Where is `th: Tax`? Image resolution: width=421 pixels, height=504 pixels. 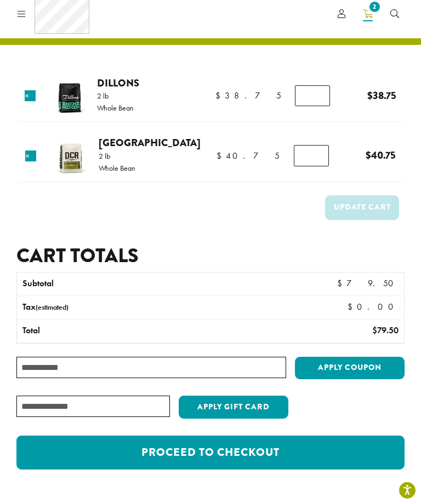 th: Tax is located at coordinates (155, 308).